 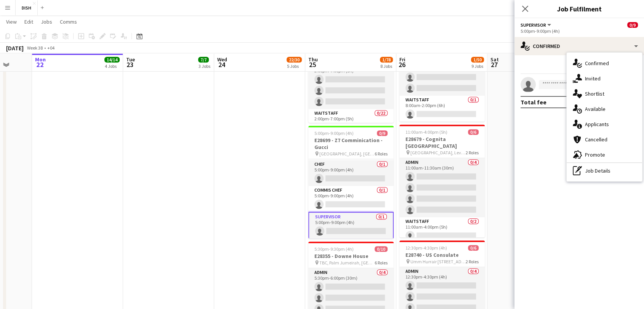 I want to click on span: 12:30pm-4:30pm (4h), so click(x=426, y=248).